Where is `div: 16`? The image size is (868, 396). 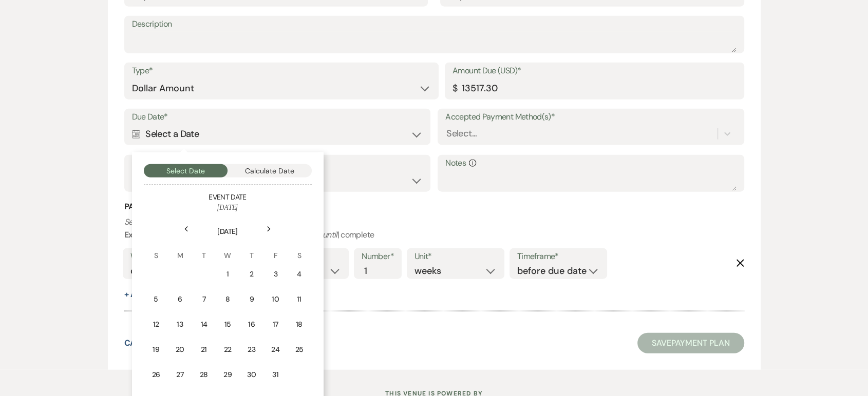
div: 16 is located at coordinates (251, 324).